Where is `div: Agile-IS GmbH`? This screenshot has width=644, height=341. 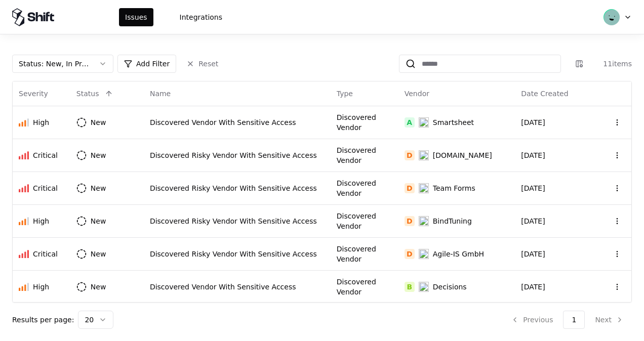
div: Agile-IS GmbH is located at coordinates (458, 254).